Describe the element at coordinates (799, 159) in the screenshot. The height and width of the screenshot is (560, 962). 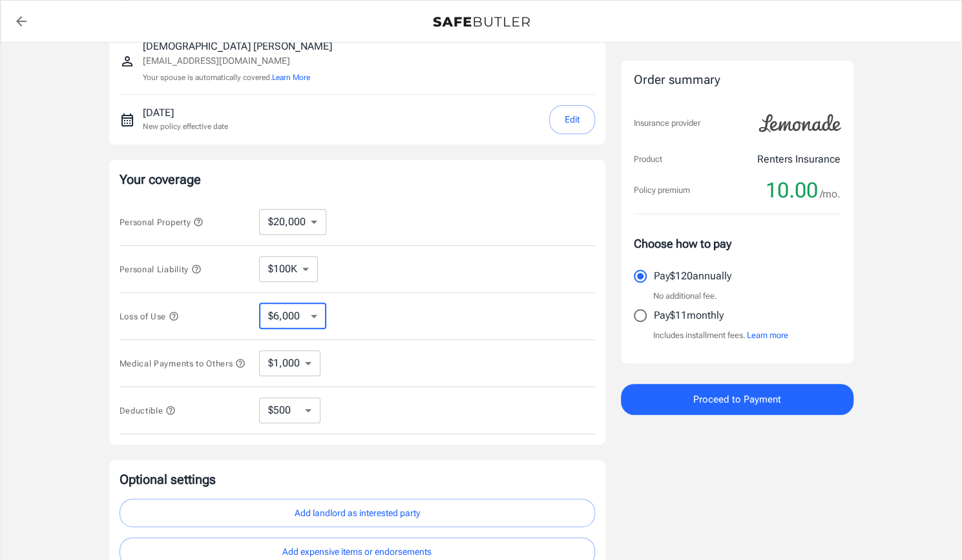
I see `p: Renters Insurance` at that location.